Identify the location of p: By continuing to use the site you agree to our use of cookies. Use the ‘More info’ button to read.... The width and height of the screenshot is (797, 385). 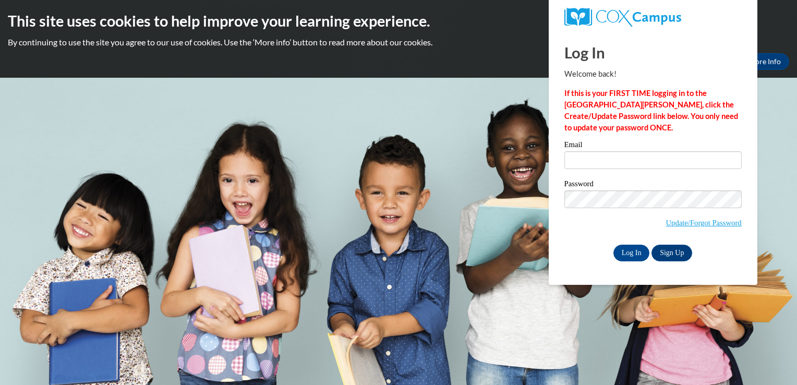
(398, 42).